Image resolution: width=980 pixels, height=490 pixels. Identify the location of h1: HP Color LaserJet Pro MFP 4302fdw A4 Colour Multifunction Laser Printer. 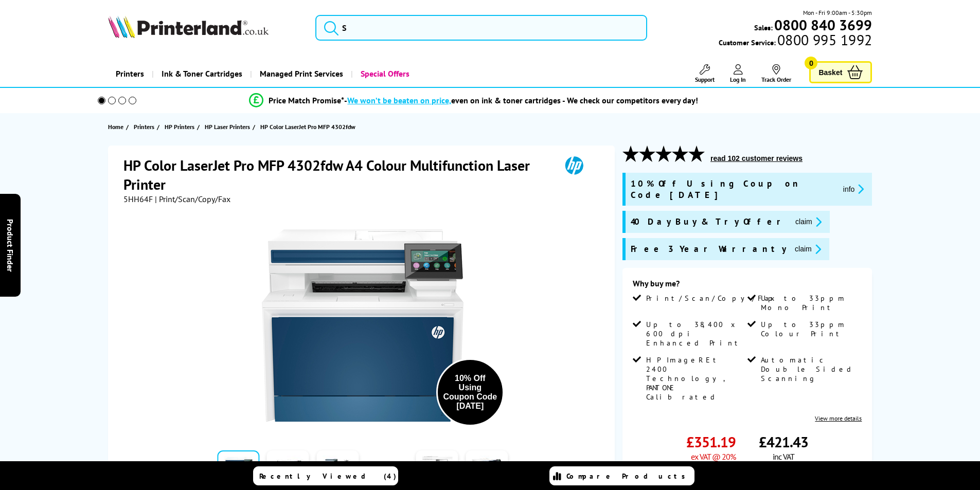
(337, 175).